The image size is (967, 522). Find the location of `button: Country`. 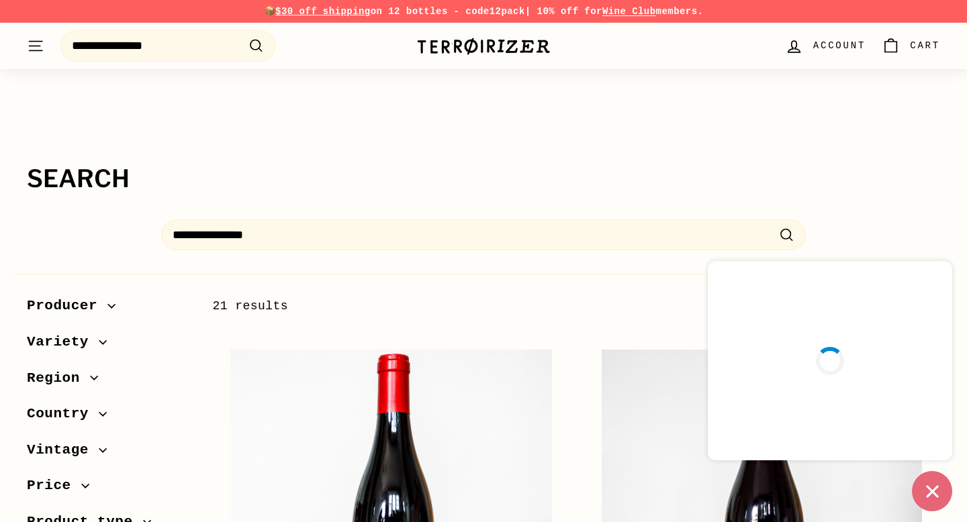

button: Country is located at coordinates (109, 418).